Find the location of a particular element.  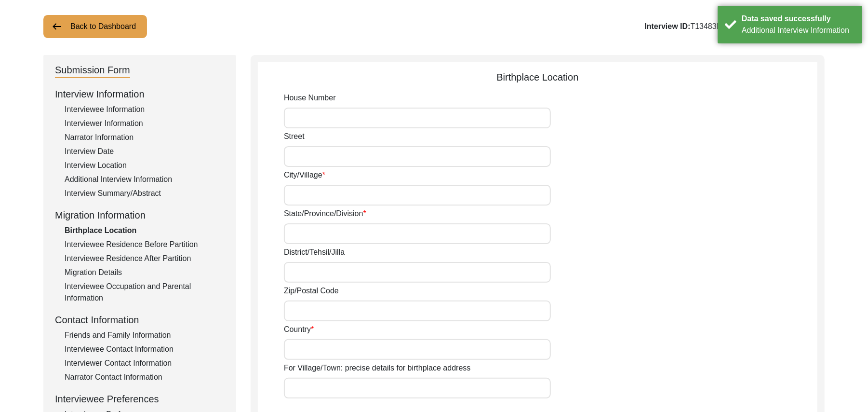

b: Interview ID: is located at coordinates (668, 26).